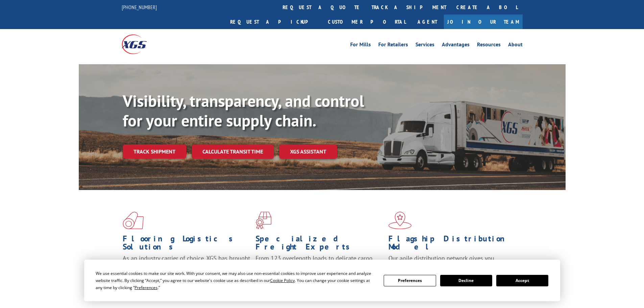  I want to click on img: xgs-icon-flagship-distribution-model-red, so click(400, 220).